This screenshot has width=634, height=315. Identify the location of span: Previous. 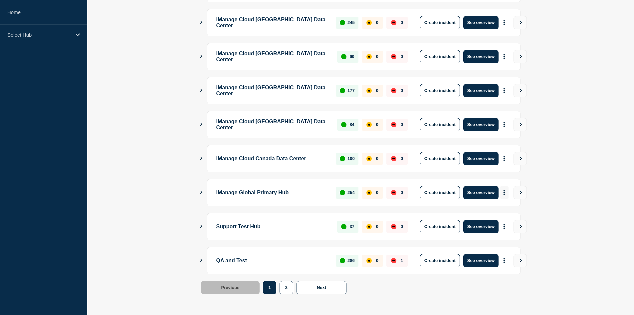
(230, 287).